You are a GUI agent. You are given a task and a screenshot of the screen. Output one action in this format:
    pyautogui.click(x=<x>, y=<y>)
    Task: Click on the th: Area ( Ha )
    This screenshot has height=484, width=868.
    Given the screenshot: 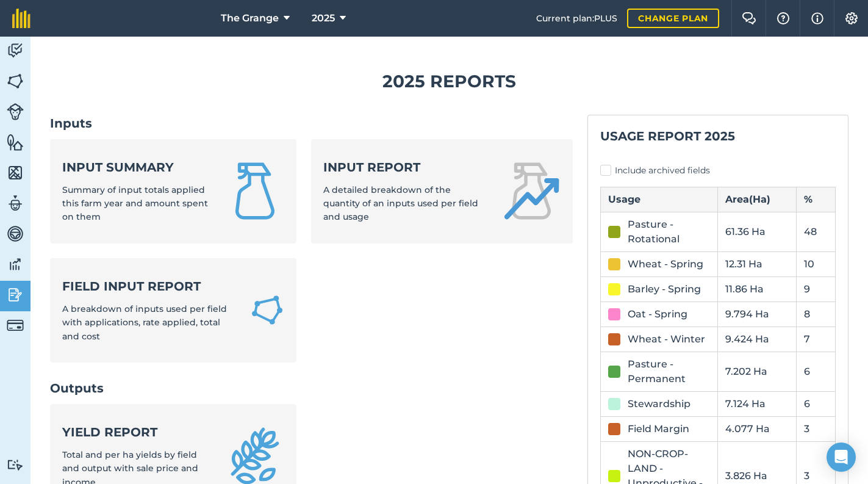 What is the action you would take?
    pyautogui.click(x=757, y=199)
    